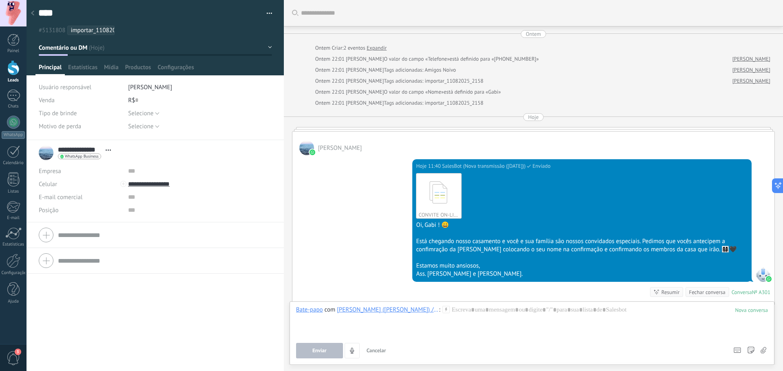  I want to click on div: Estatísticas, so click(13, 245).